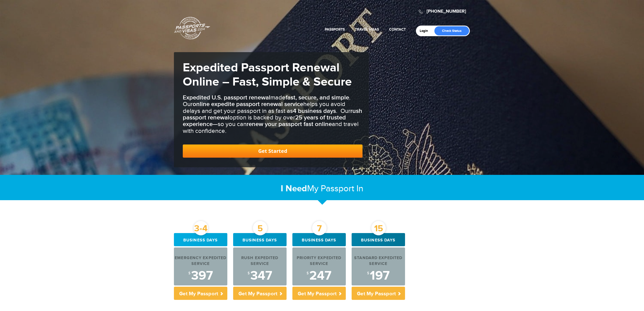  What do you see at coordinates (264, 121) in the screenshot?
I see `b: 25 years of trusted experience` at bounding box center [264, 121].